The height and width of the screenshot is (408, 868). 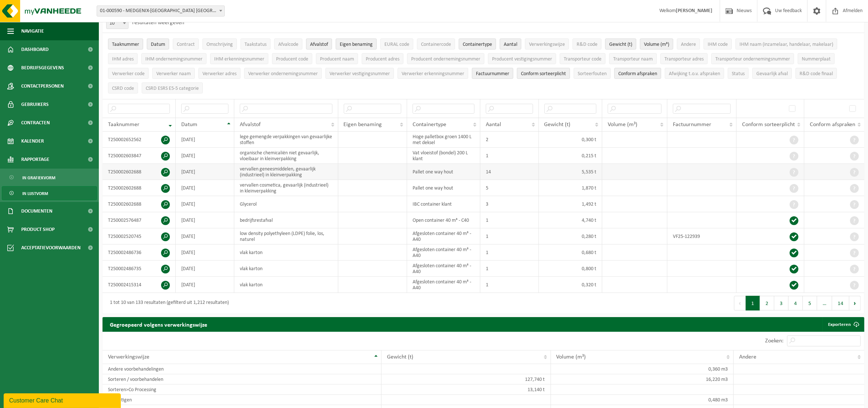 I want to click on button: AfvalstofAfvalstof: Activate to sort, so click(x=319, y=44).